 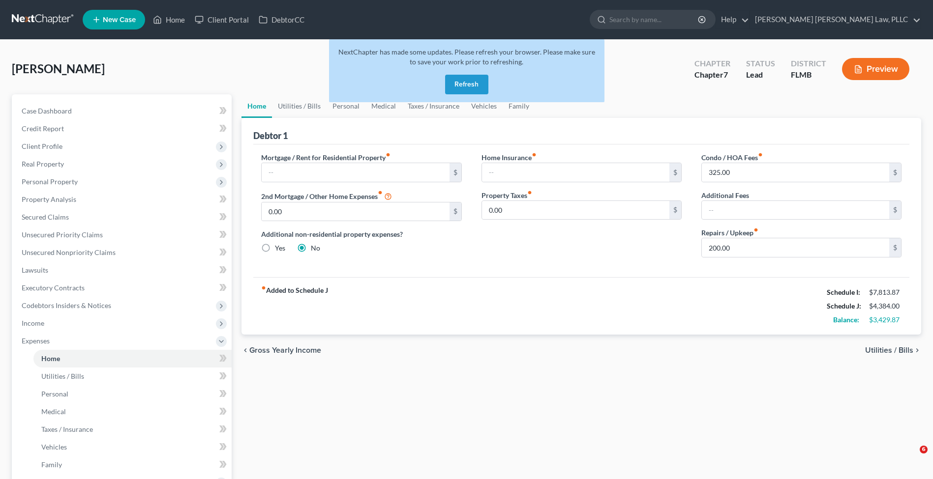 What do you see at coordinates (467, 85) in the screenshot?
I see `button: Refresh` at bounding box center [467, 85].